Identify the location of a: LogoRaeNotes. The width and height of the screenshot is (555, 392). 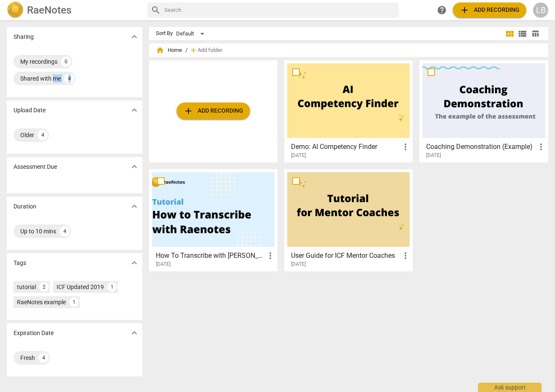
(73, 10).